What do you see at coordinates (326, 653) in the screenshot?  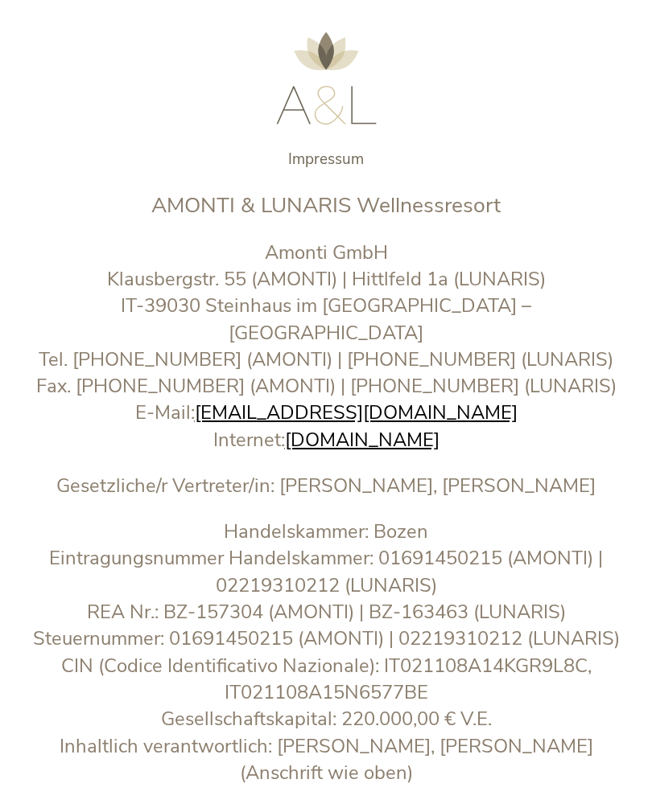 I see `p: Handelskammer: Bozen Eintragungsnummer Handelskammer: 01691450215 (AMONTI) | 02219310212 (LUNARIS...` at bounding box center [326, 653].